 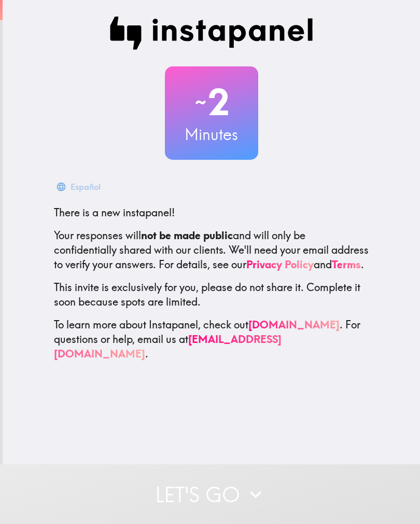 I want to click on h2: 2, so click(x=212, y=102).